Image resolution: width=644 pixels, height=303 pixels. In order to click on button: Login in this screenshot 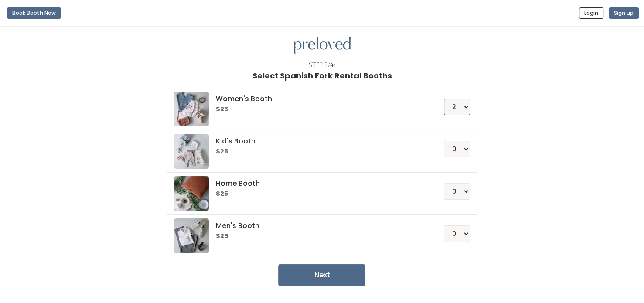, I will do `click(591, 13)`.